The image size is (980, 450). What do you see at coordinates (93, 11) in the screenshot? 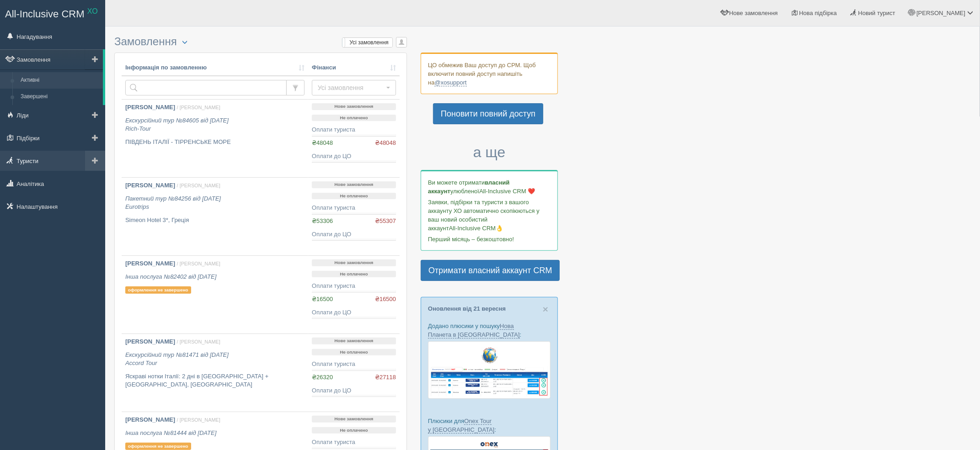
I see `sup: XO` at bounding box center [93, 11].